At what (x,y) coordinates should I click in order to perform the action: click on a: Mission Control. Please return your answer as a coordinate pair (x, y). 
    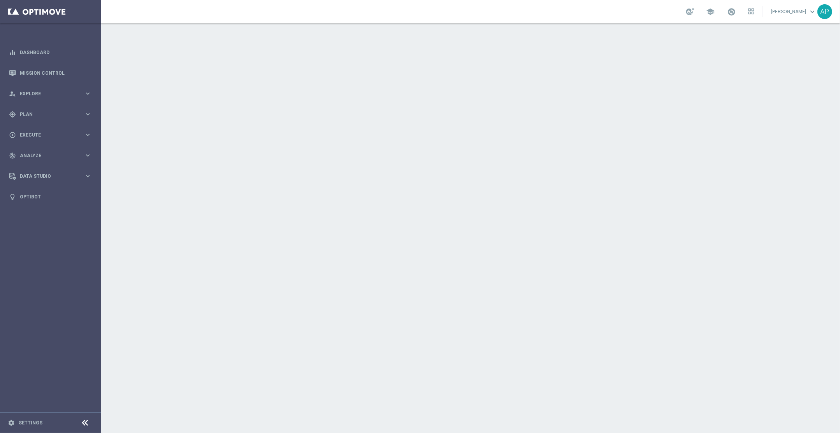
    Looking at the image, I should click on (56, 73).